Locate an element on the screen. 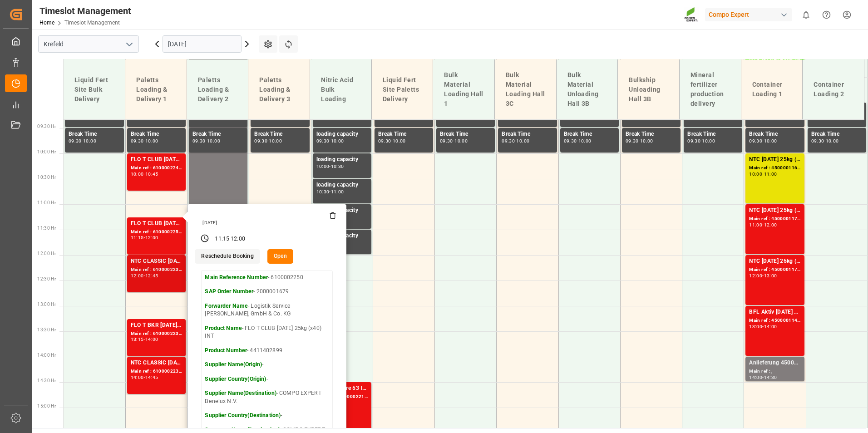 The width and height of the screenshot is (868, 433). div: Container Loading 1 is located at coordinates (772, 90).